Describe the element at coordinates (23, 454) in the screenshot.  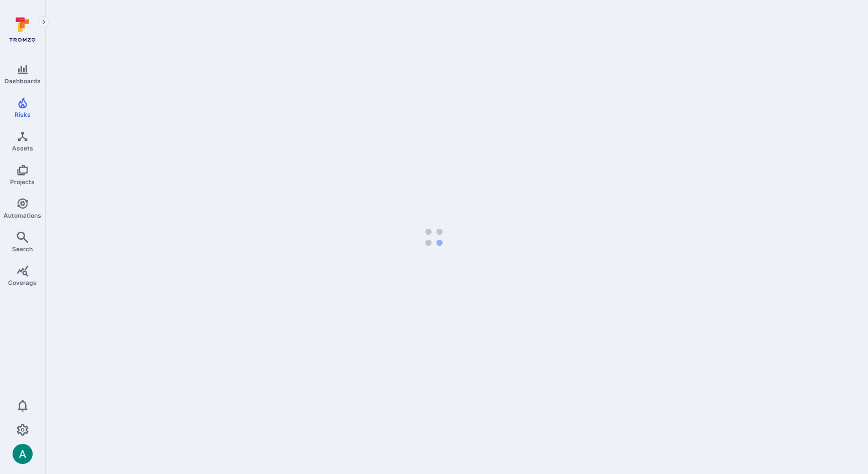
I see `img: ACg8ocLSa5mPYBaXNx3eFu_EmspyJX0laNWN7cXOFirfQ7srZveEpg=s96-c` at that location.